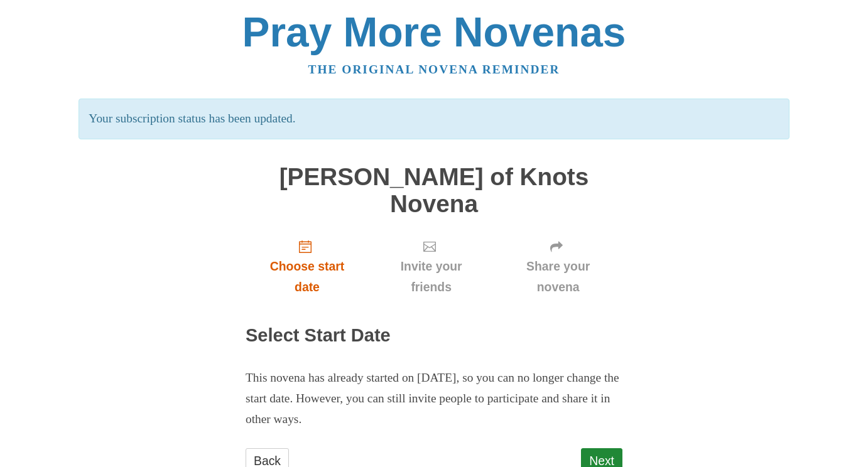  Describe the element at coordinates (557, 276) in the screenshot. I see `span: Share your novena` at that location.